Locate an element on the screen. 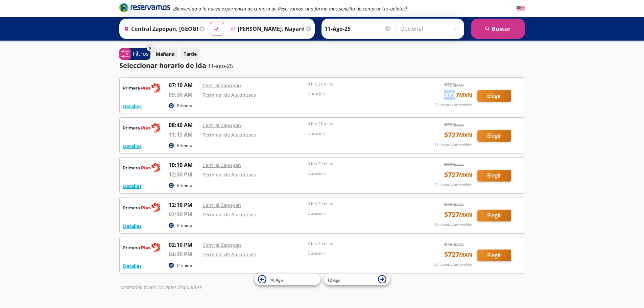  p: 16 asientos disponibles is located at coordinates (454, 224).